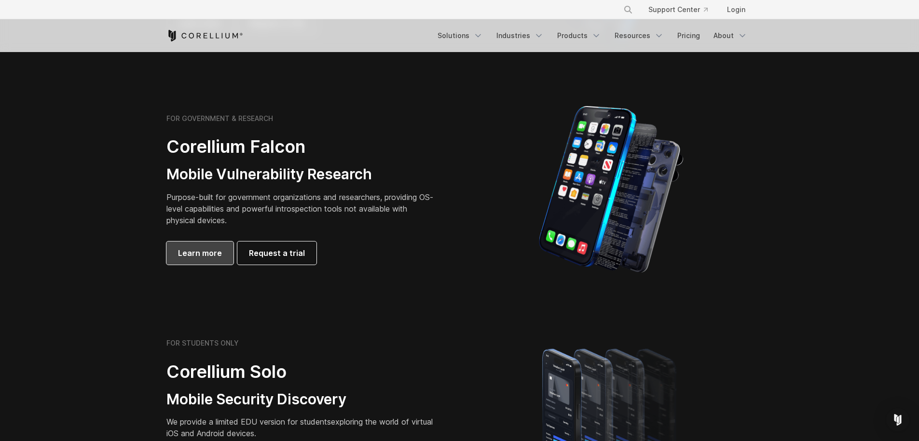 This screenshot has width=919, height=441. I want to click on h6: FOR STUDENTS ONLY, so click(203, 343).